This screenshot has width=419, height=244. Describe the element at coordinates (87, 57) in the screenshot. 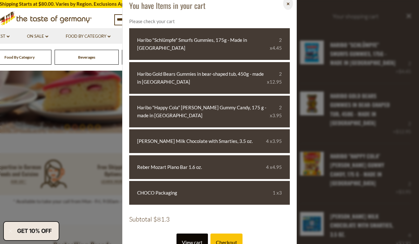

I see `span: Beverages` at that location.